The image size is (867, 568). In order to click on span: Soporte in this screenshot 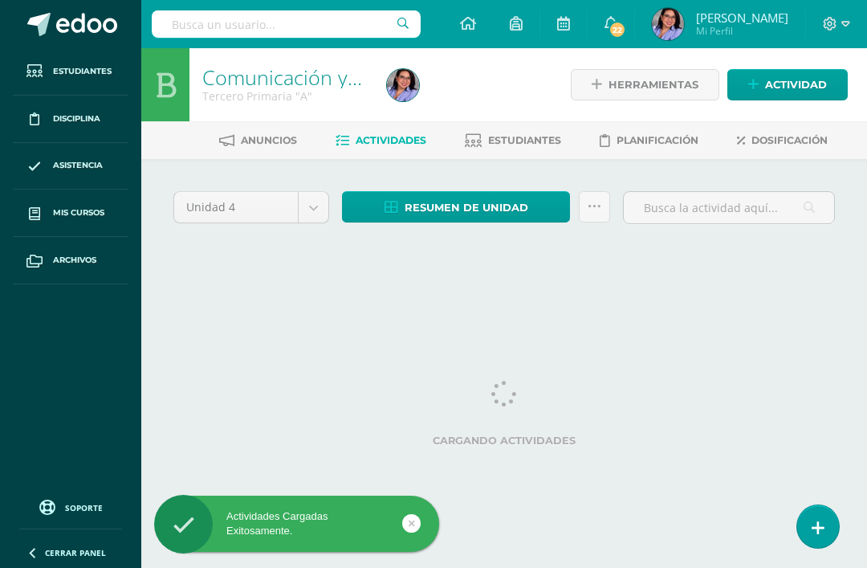, I will do `click(83, 507)`.